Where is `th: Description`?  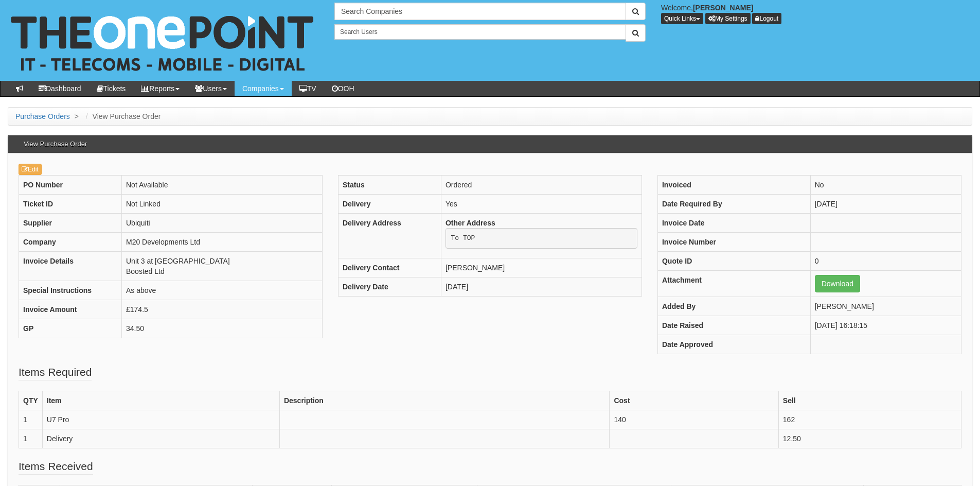
th: Description is located at coordinates (444, 401).